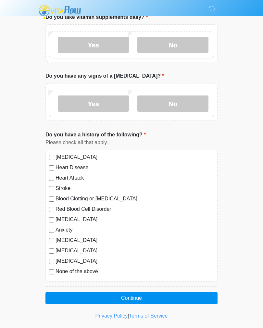  Describe the element at coordinates (52, 189) in the screenshot. I see `input: Stroke` at that location.